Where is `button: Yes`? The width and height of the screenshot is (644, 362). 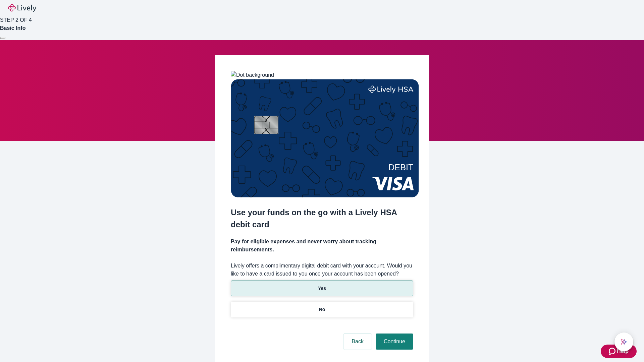 button: Yes is located at coordinates (322, 288).